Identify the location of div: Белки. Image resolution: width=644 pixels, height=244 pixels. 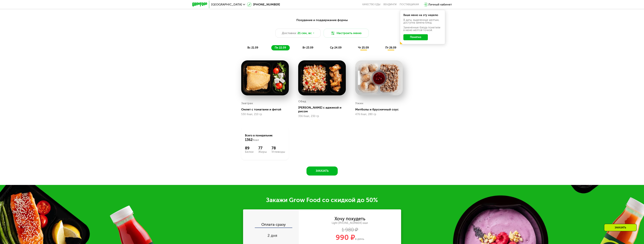
(249, 152).